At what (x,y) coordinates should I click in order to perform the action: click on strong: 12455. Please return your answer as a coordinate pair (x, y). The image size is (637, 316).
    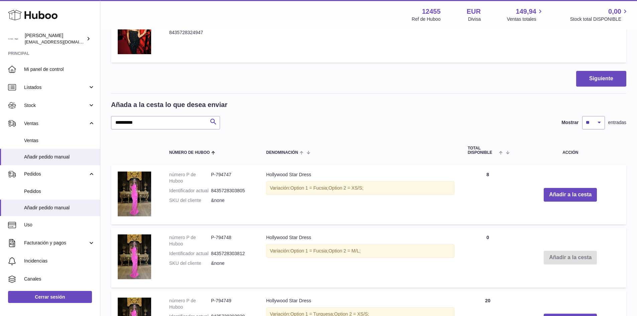
    Looking at the image, I should click on (431, 11).